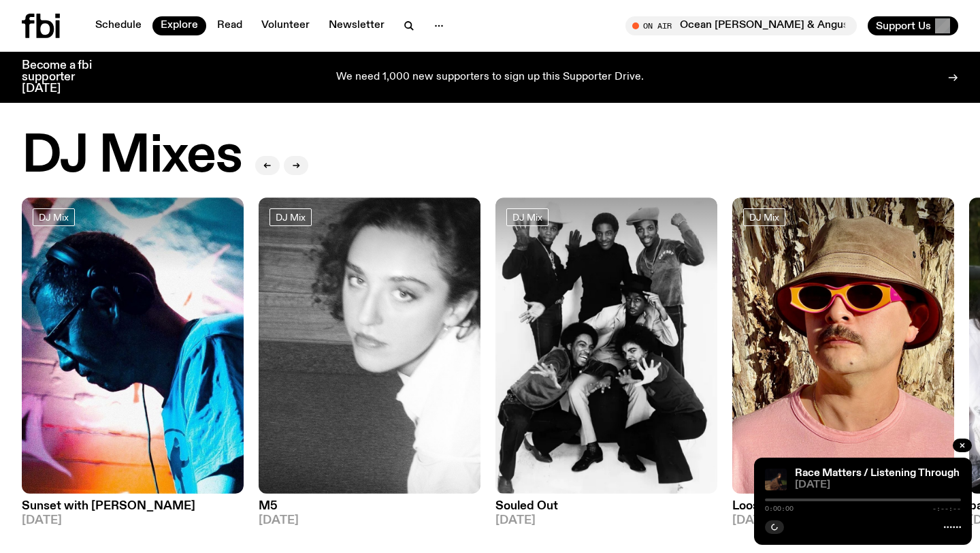  Describe the element at coordinates (776, 479) in the screenshot. I see `img: Fetle crouches in a park at night. They are wearing a long brown garment and looking solemnly int...` at that location.